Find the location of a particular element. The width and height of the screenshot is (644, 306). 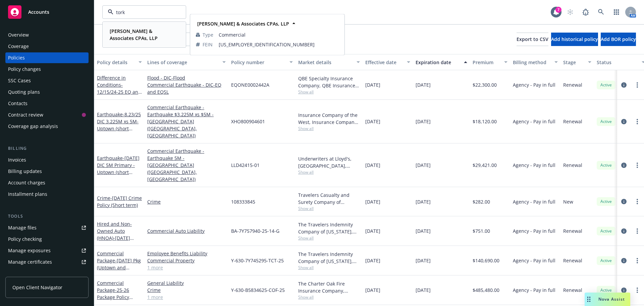

div: Stage is located at coordinates (573, 62).